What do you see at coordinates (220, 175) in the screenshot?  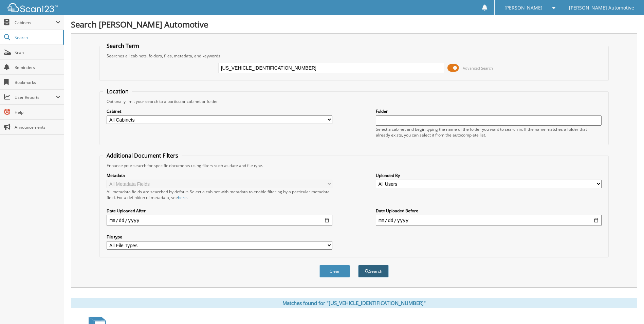 I see `label: Metadata` at bounding box center [220, 175].